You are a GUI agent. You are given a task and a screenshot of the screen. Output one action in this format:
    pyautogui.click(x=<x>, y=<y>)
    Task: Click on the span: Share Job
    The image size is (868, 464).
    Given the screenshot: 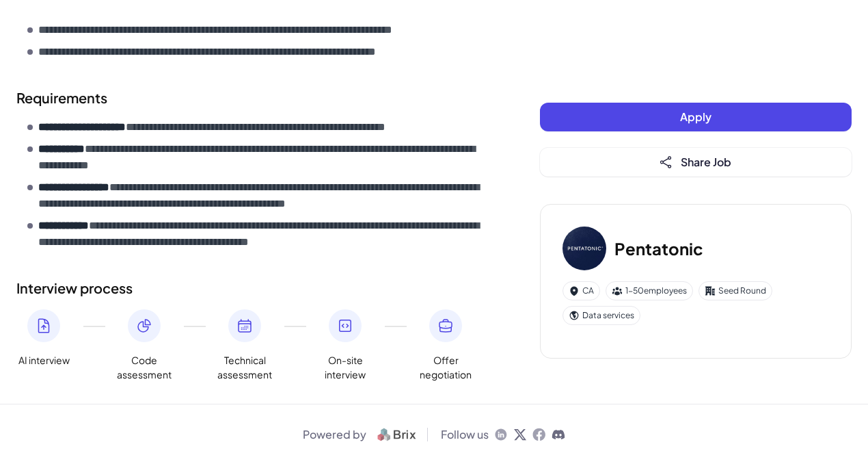 What is the action you would take?
    pyautogui.click(x=706, y=162)
    